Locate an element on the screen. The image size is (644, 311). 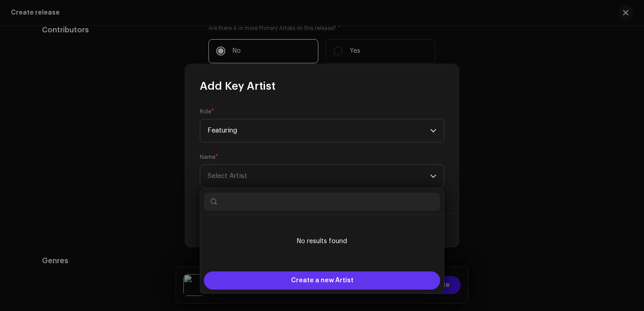
span: Add Key Artist is located at coordinates (238, 86).